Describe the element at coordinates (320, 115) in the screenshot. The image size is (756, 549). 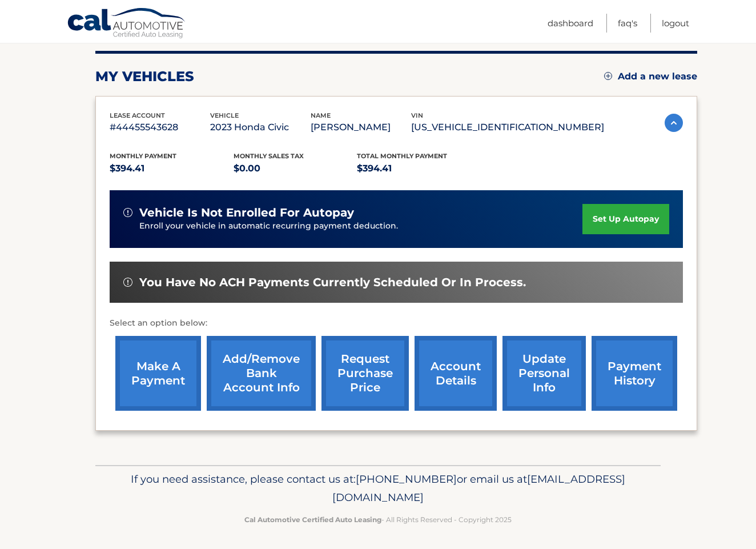
I see `span: name` at that location.